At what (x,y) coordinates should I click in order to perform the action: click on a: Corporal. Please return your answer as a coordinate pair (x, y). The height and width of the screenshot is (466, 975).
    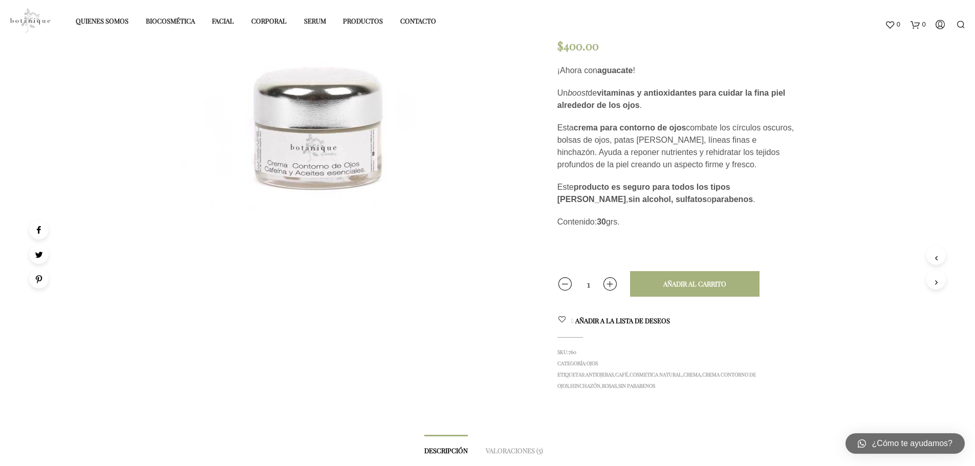
    Looking at the image, I should click on (269, 20).